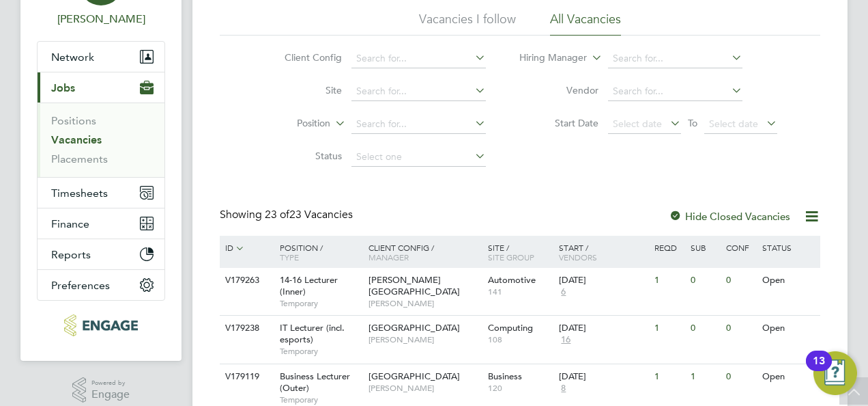 This screenshot has height=406, width=868. What do you see at coordinates (563, 291) in the screenshot?
I see `span: 6` at bounding box center [563, 291].